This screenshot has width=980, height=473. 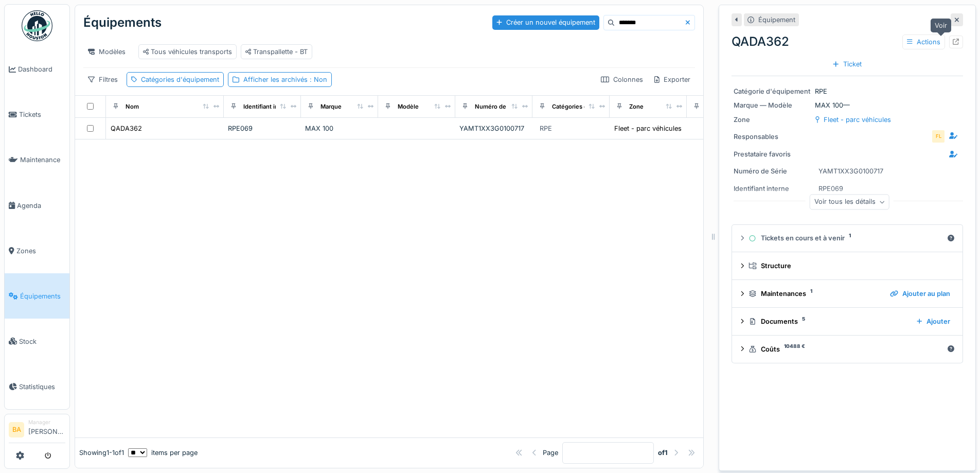 What do you see at coordinates (919, 293) in the screenshot?
I see `div: Ajouter au plan` at bounding box center [919, 293].